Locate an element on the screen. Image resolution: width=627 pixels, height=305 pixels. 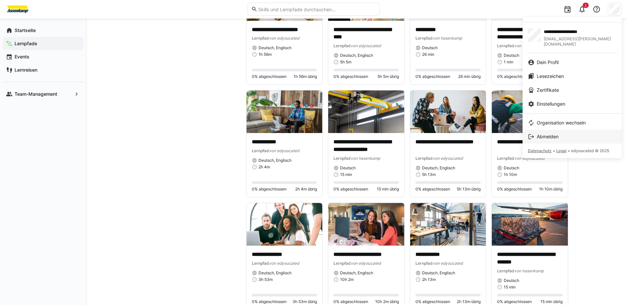
span: Einstellungen is located at coordinates (551, 104).